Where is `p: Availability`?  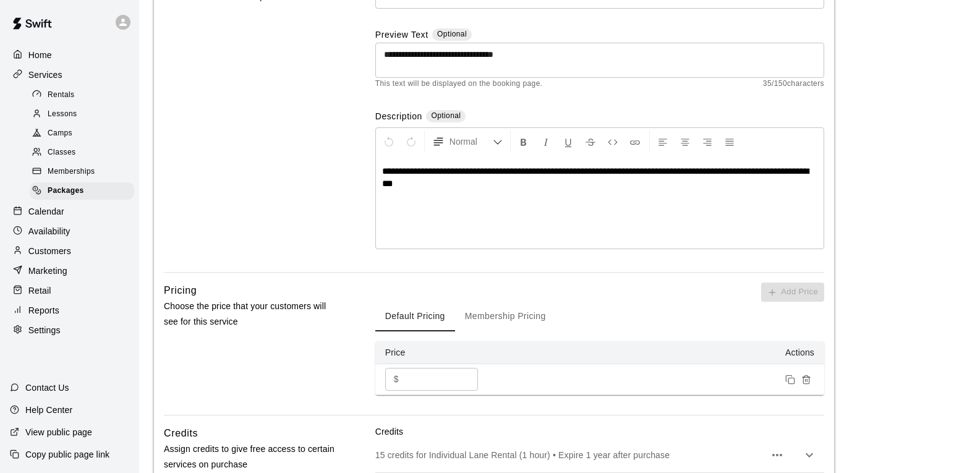
p: Availability is located at coordinates (49, 231).